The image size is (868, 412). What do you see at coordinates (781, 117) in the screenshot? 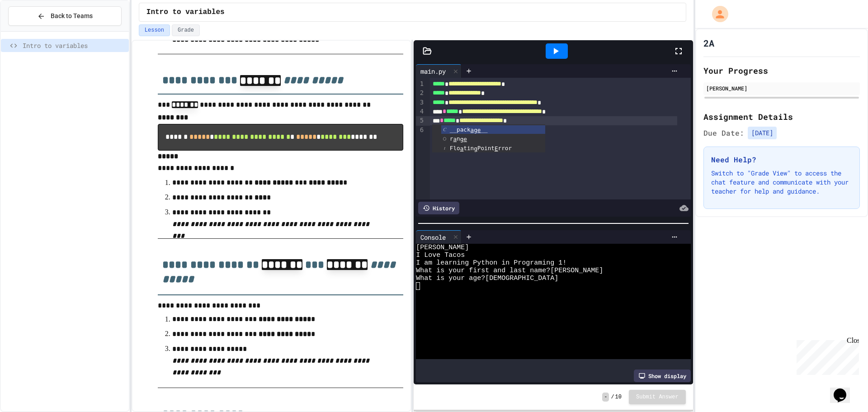
I see `h2: Assignment Details` at bounding box center [781, 117].